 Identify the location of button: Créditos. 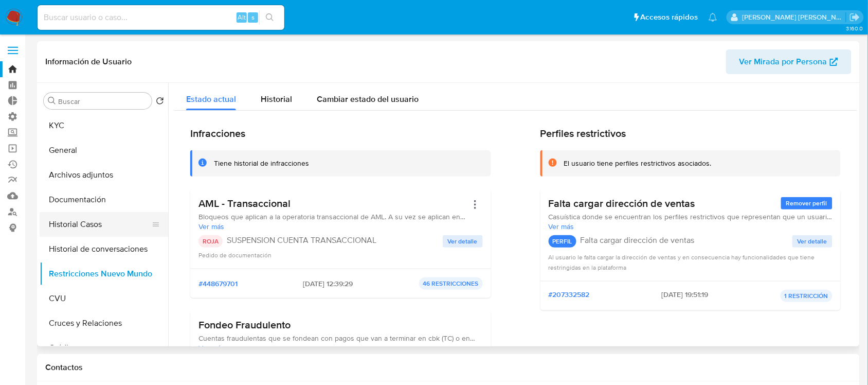
(104, 348).